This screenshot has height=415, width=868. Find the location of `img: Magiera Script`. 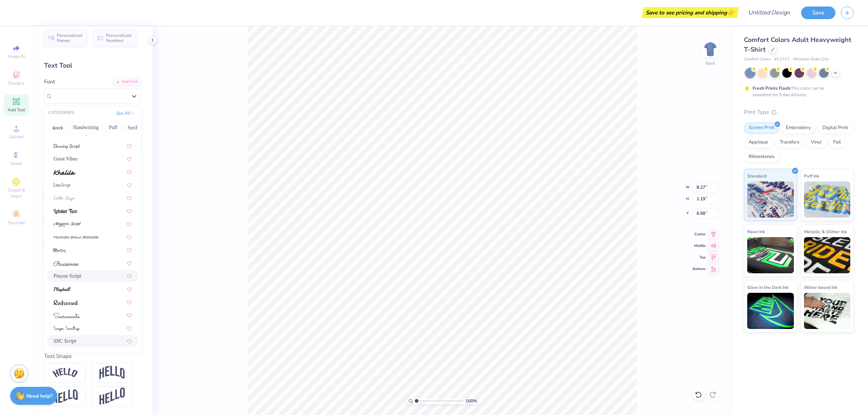

img: Magiera Script is located at coordinates (67, 225).